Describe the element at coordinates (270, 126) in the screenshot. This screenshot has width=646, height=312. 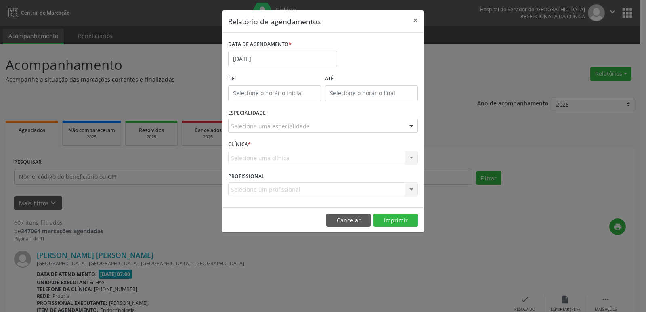
I see `span: Seleciona uma especialidade` at that location.